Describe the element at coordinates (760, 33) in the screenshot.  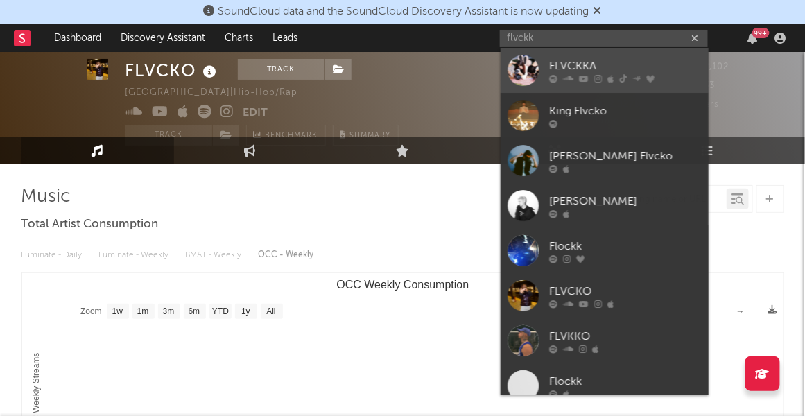
I see `div: 99 +` at that location.